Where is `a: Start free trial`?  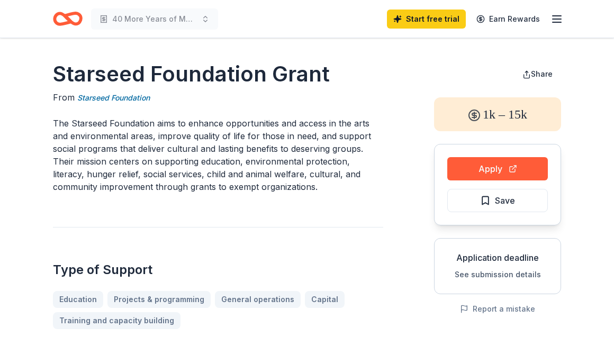 a: Start free trial is located at coordinates (426, 19).